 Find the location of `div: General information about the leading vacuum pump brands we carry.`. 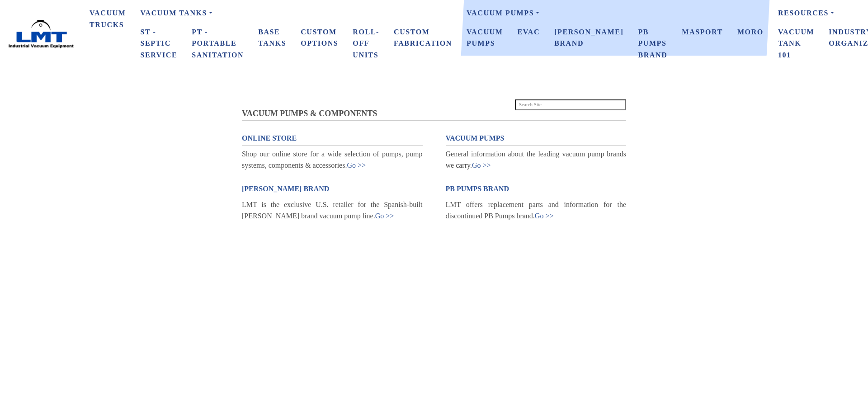

div: General information about the leading vacuum pump brands we carry. is located at coordinates (536, 159).